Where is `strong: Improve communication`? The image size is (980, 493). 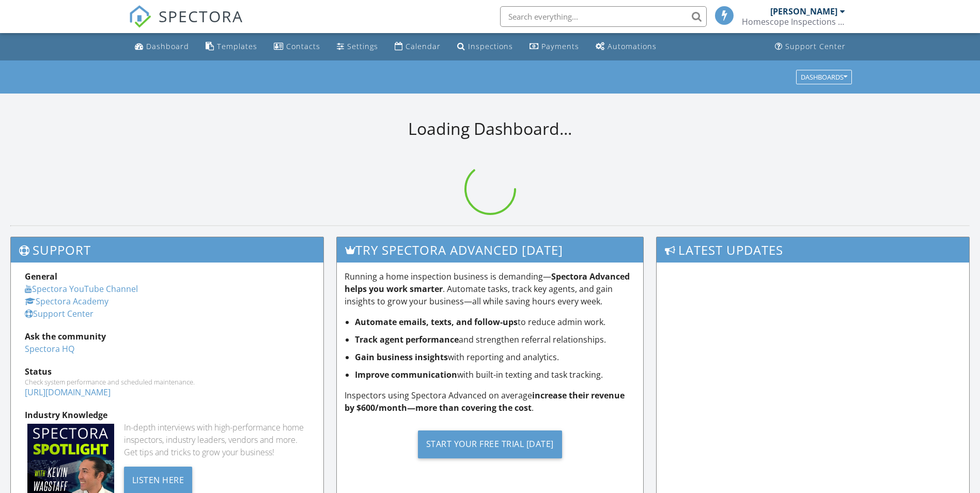
strong: Improve communication is located at coordinates (406, 375).